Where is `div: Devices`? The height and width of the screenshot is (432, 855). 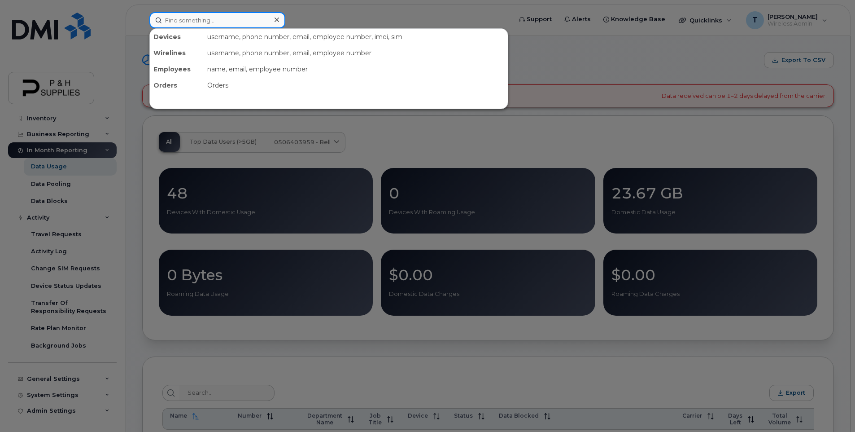 div: Devices is located at coordinates (177, 37).